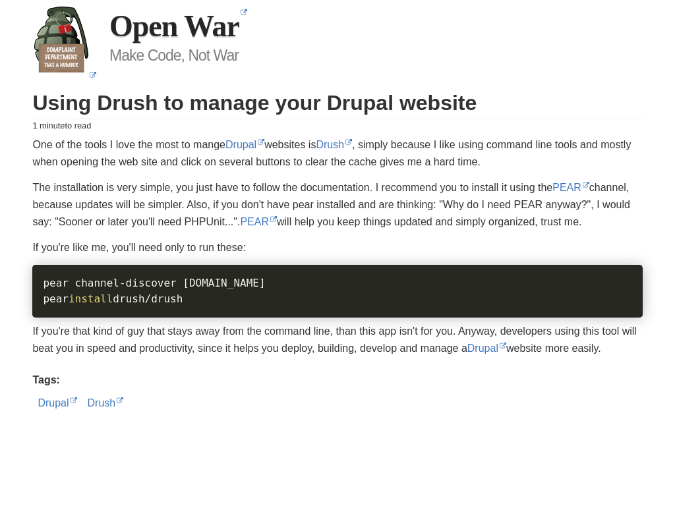 The height and width of the screenshot is (506, 675). I want to click on a: Open War, so click(178, 26).